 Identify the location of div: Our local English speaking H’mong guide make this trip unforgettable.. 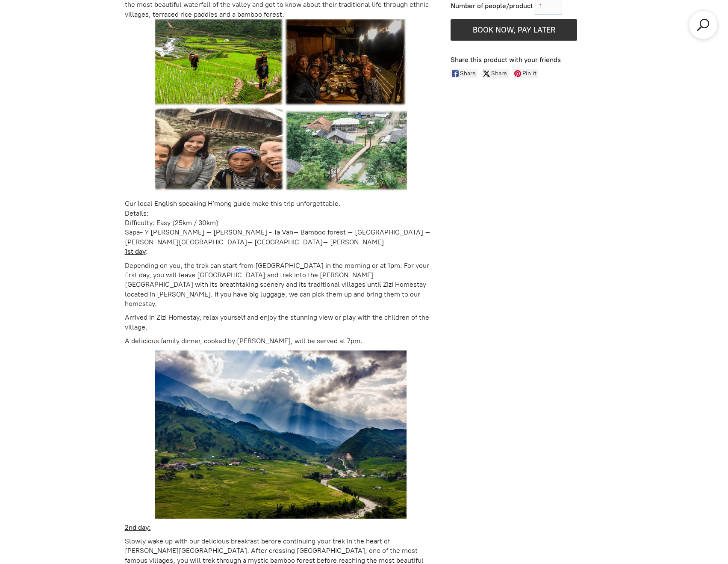
(281, 204).